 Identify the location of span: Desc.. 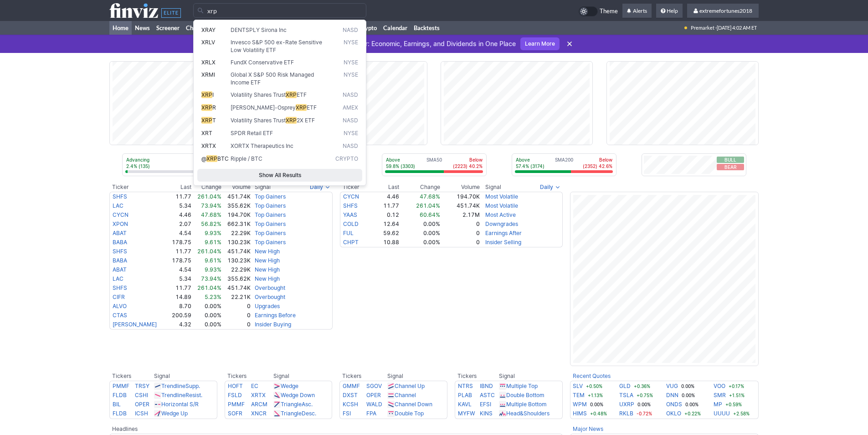
(309, 413).